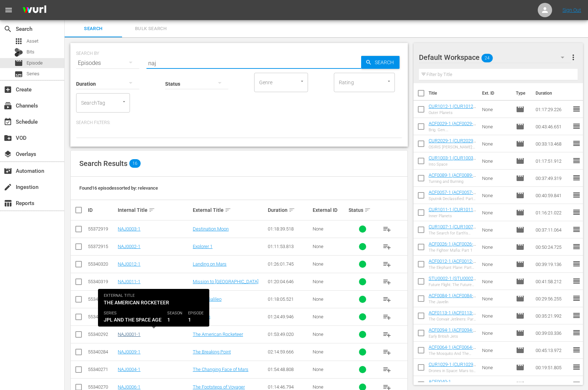 This screenshot has height=390, width=588. I want to click on a: Explorer 1, so click(203, 246).